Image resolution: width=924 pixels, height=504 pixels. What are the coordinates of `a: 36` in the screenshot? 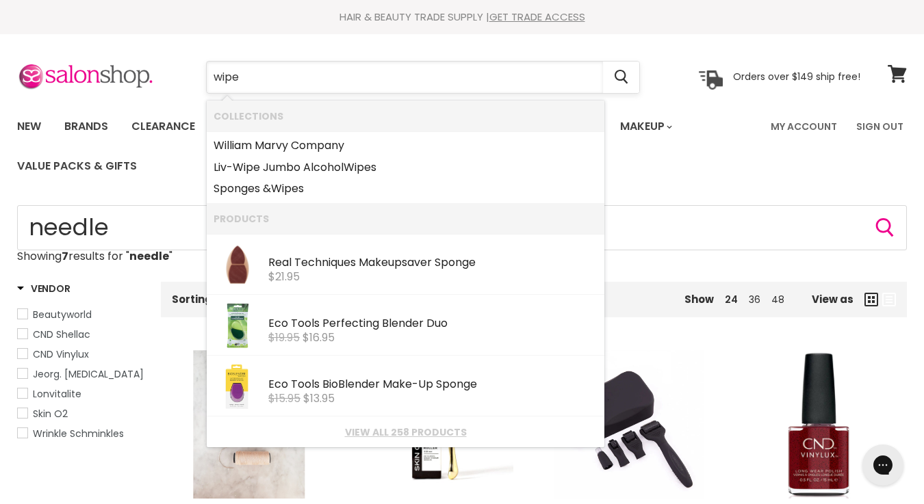 It's located at (754, 300).